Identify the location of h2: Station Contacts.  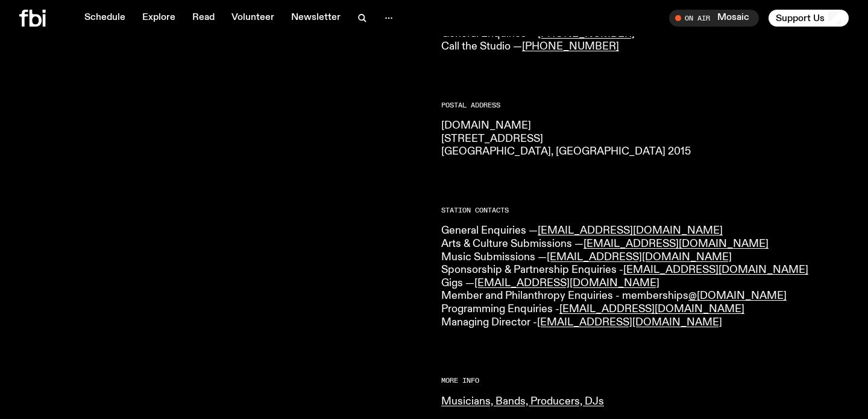
(645, 210).